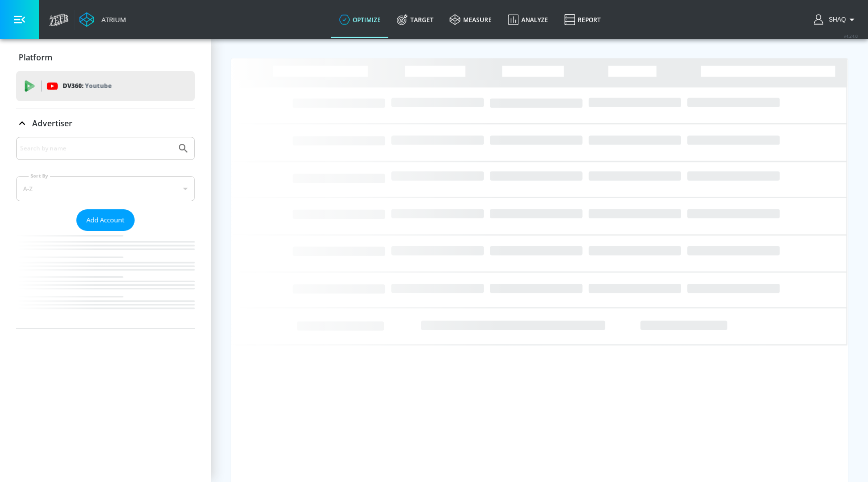 The height and width of the screenshot is (482, 868). I want to click on span: v 4.24.0, so click(851, 36).